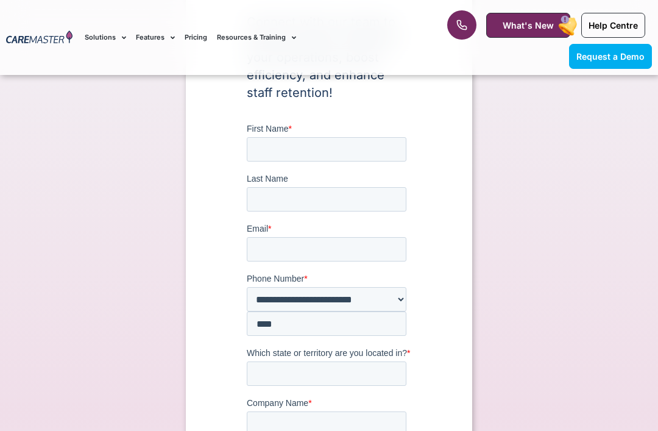 The image size is (658, 431). I want to click on span: Request a Demo, so click(611, 56).